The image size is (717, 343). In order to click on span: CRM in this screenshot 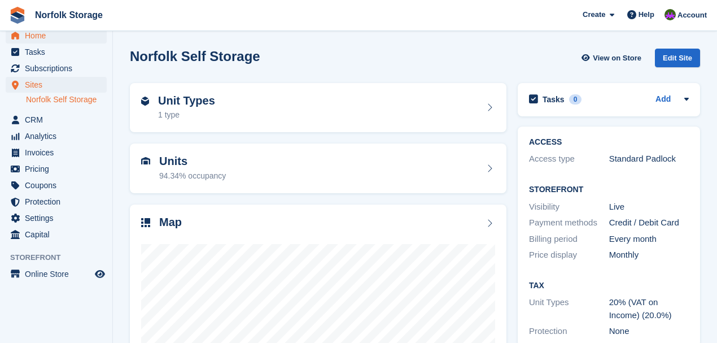, I will do `click(59, 120)`.